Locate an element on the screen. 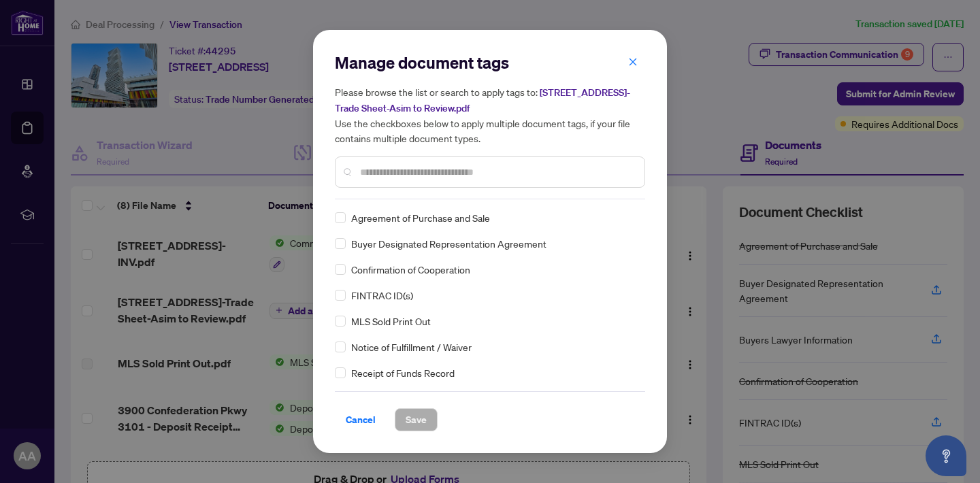 This screenshot has width=980, height=483. span: MLS Sold Print Out is located at coordinates (391, 321).